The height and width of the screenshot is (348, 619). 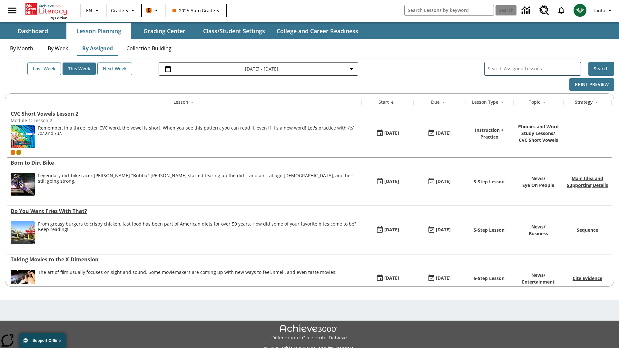 I want to click on button: Lesson Planning, so click(x=99, y=31).